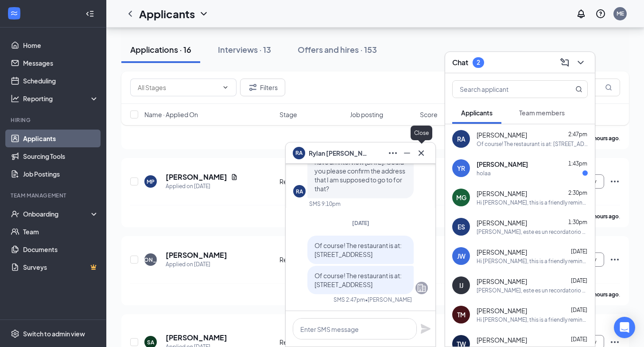 This screenshot has width=644, height=347. I want to click on a: Scheduling, so click(61, 81).